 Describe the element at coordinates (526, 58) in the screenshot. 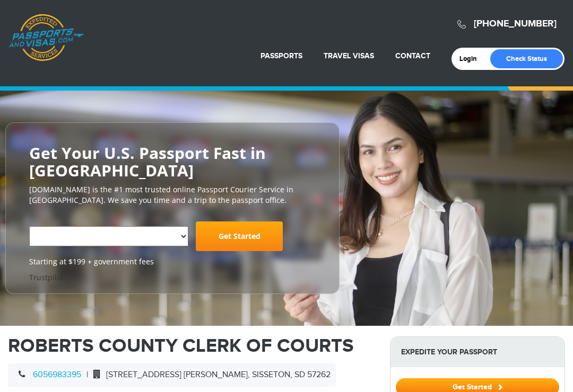

I see `a: Check Status` at that location.